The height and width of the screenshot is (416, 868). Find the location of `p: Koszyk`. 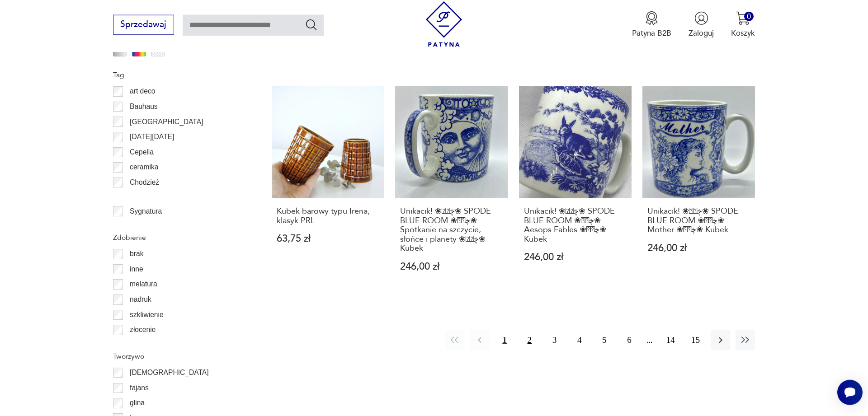

p: Koszyk is located at coordinates (743, 33).